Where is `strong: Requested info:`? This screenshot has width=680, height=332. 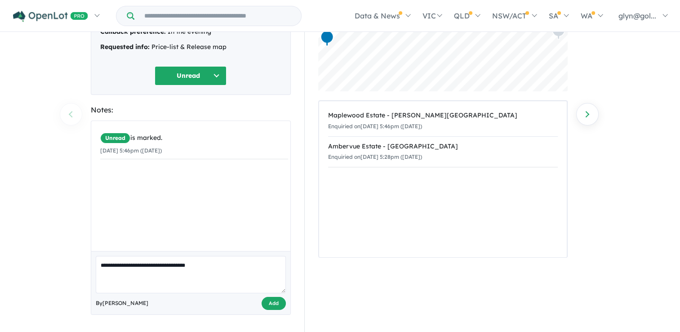
strong: Requested info: is located at coordinates (125, 47).